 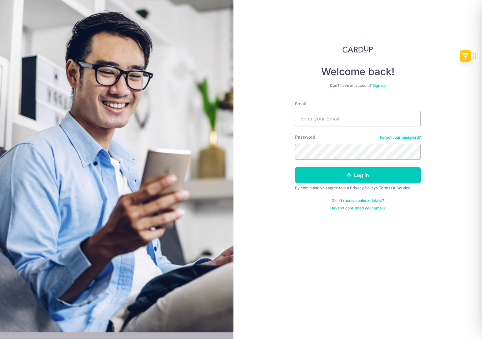 What do you see at coordinates (395, 188) in the screenshot?
I see `a: Terms Of Service` at bounding box center [395, 188].